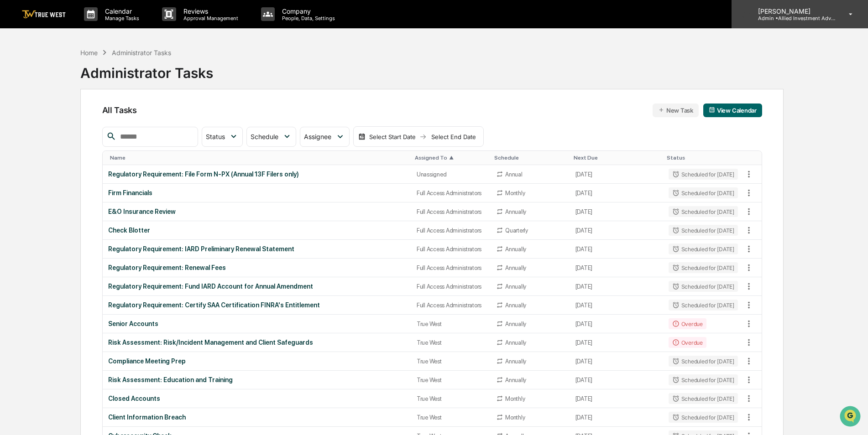 This screenshot has height=435, width=868. Describe the element at coordinates (209, 18) in the screenshot. I see `p: Approval Management` at that location.